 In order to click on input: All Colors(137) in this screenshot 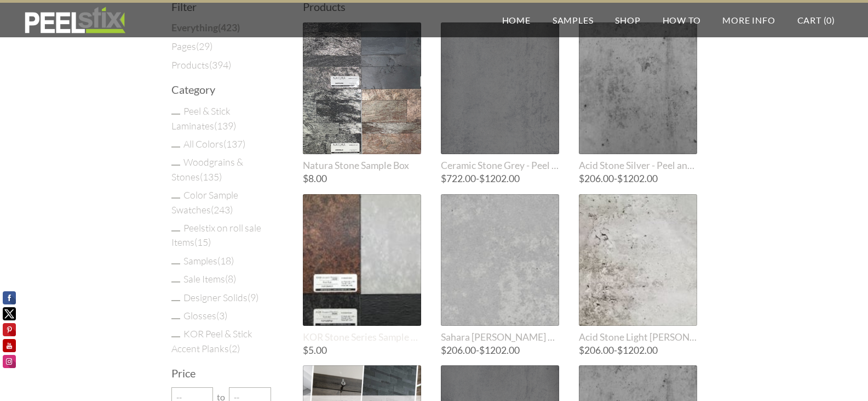, I will do `click(175, 147)`.